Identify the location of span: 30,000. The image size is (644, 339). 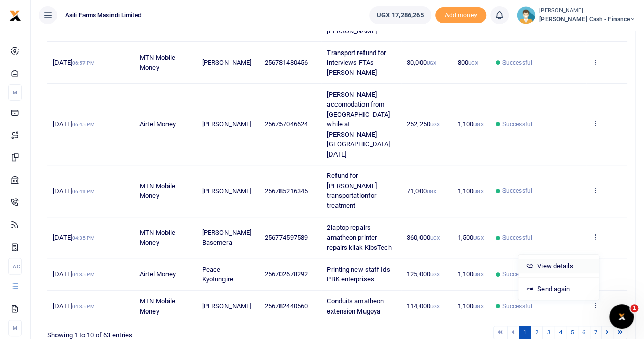
(421, 62).